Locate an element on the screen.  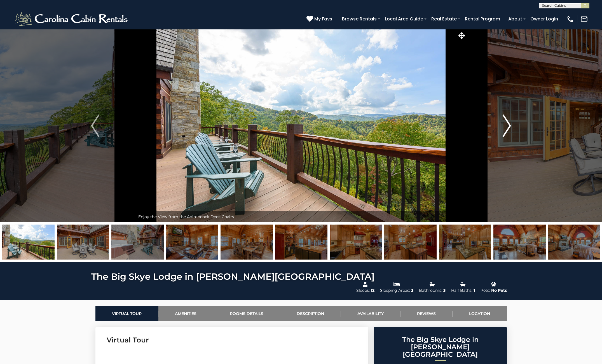
img: White-1-2.png is located at coordinates (72, 19).